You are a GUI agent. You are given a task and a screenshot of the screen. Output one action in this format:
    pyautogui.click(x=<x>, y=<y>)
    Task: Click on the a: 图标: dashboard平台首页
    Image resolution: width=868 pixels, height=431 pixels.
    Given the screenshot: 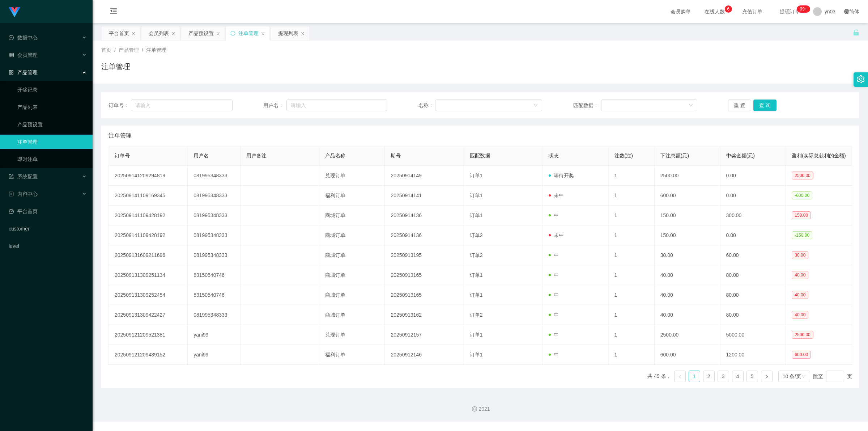 What is the action you would take?
    pyautogui.click(x=48, y=211)
    